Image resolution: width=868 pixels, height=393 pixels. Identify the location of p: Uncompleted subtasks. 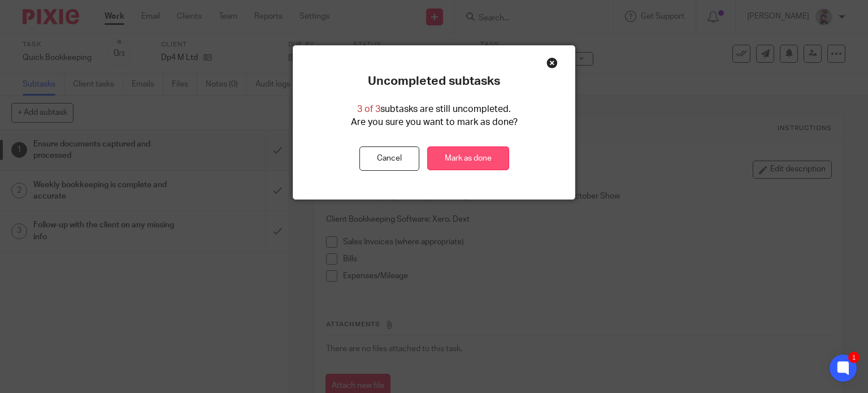
(434, 82).